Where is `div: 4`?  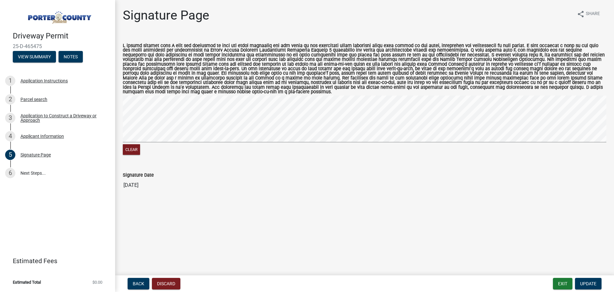
div: 4 is located at coordinates (10, 136).